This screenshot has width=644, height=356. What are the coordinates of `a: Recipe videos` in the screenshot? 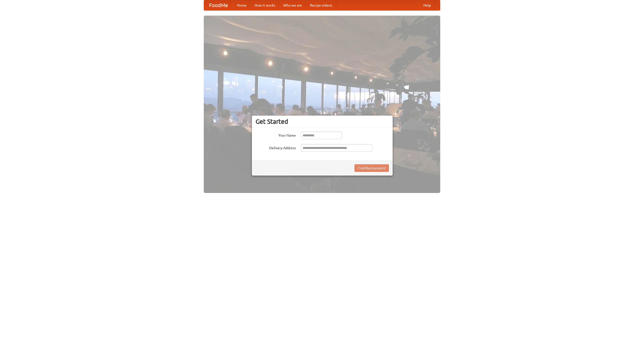 It's located at (321, 5).